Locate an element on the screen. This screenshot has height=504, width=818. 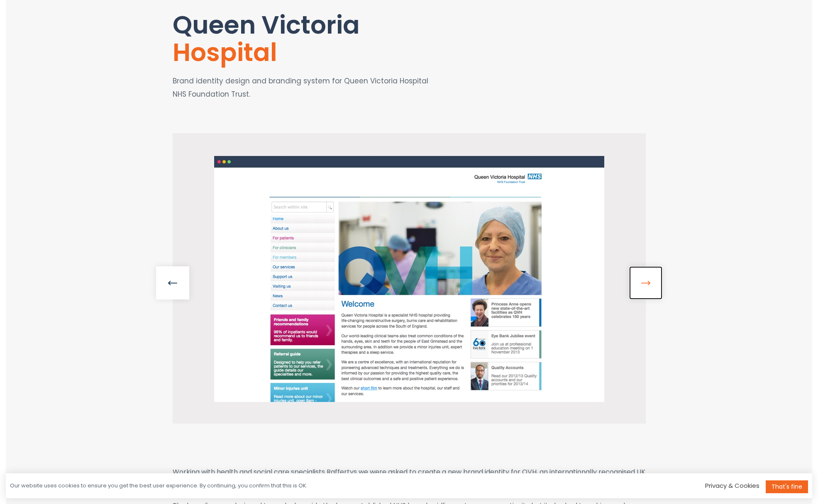
span: Victoria is located at coordinates (310, 25).